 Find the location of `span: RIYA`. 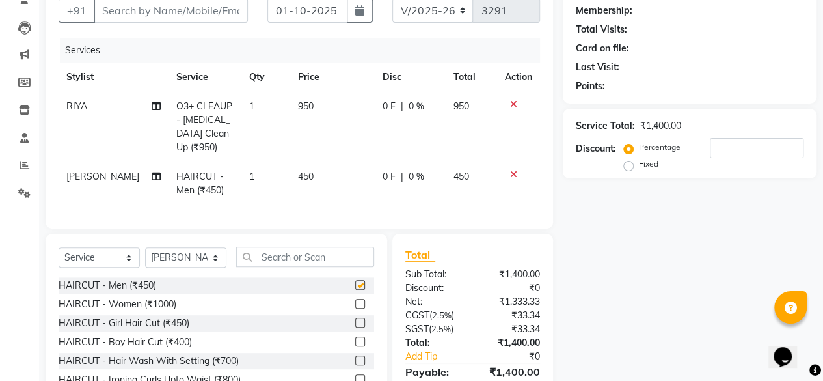

span: RIYA is located at coordinates (77, 106).